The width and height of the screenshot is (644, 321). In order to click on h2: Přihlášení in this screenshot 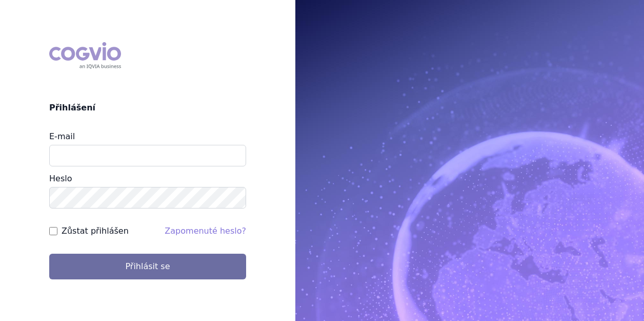, I will do `click(147, 108)`.